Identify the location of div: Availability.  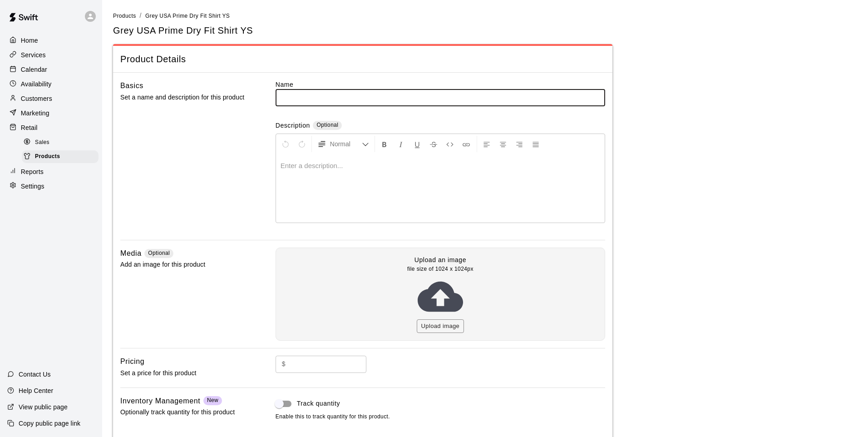
(51, 84).